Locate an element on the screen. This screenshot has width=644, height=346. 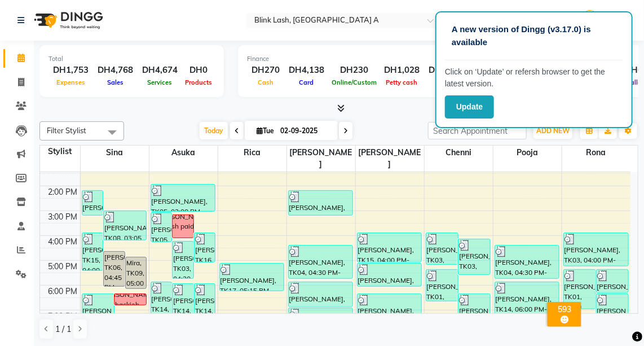
div: DH4,768 is located at coordinates (115, 70).